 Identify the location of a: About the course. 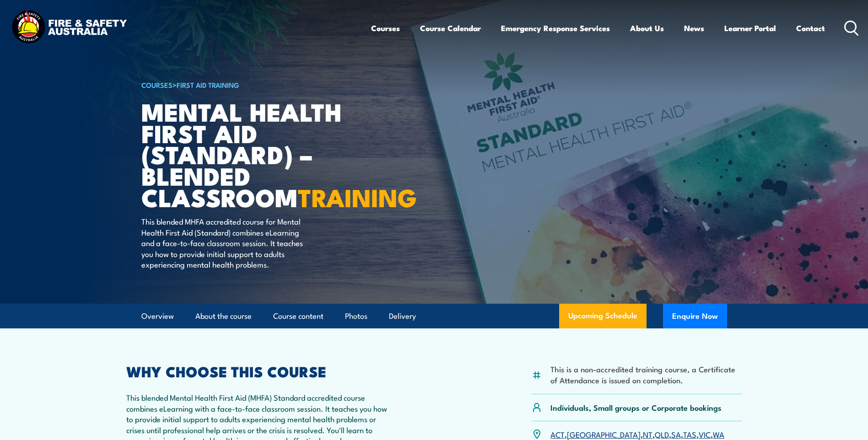
(223, 316).